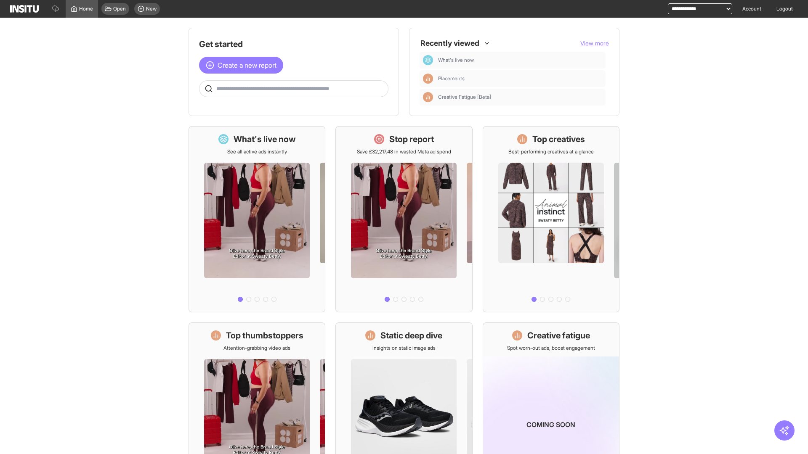 The image size is (808, 454). I want to click on a: What's live nowSee all active ads instantly, so click(257, 219).